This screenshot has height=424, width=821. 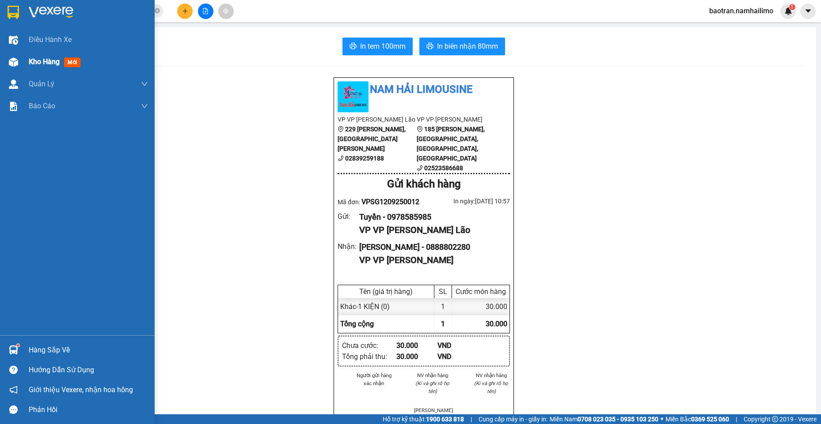 I want to click on div: Tuyền - 0978585985, so click(x=431, y=217).